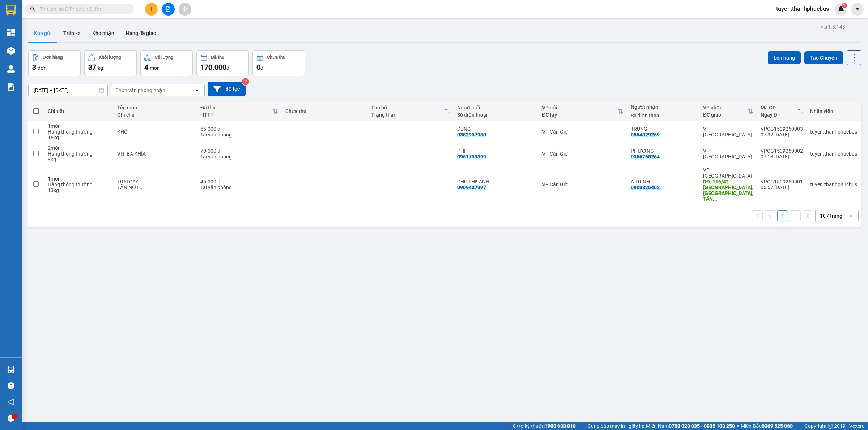 The width and height of the screenshot is (868, 430). What do you see at coordinates (472, 157) in the screenshot?
I see `div: 0961739399` at bounding box center [472, 157].